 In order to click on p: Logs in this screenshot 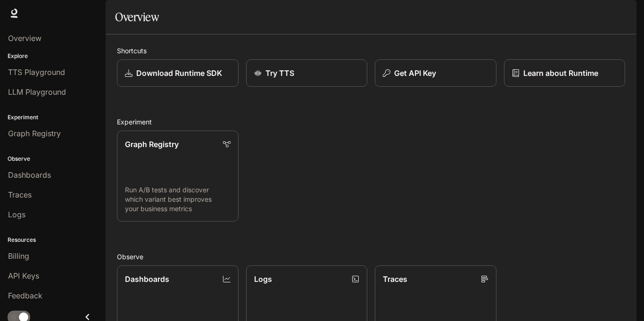, I will do `click(263, 280)`.